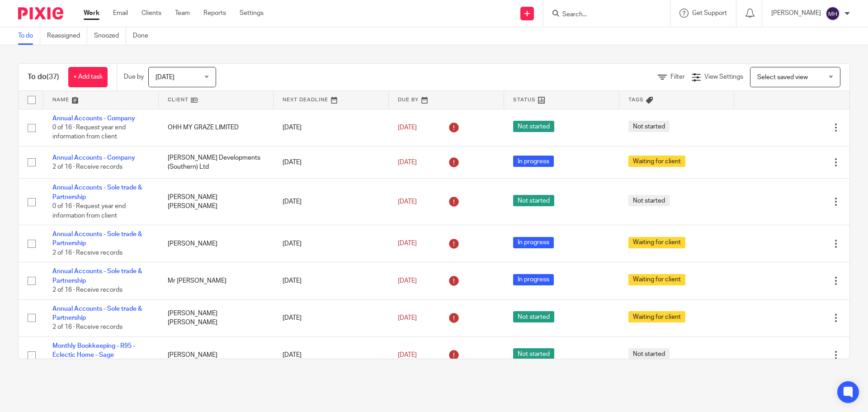 This screenshot has width=868, height=412. What do you see at coordinates (53, 77) in the screenshot?
I see `span: (37)` at bounding box center [53, 77].